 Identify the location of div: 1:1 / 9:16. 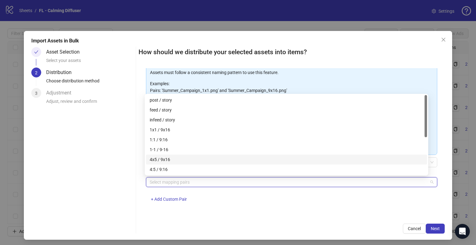
(286, 140).